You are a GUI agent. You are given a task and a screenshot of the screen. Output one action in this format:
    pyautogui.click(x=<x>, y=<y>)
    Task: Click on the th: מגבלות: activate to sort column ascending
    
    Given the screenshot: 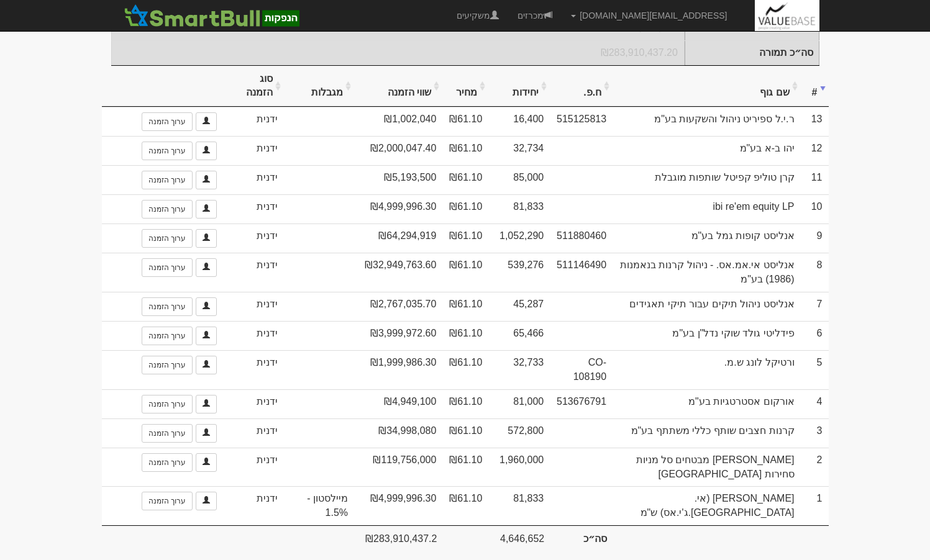 What is the action you would take?
    pyautogui.click(x=319, y=86)
    